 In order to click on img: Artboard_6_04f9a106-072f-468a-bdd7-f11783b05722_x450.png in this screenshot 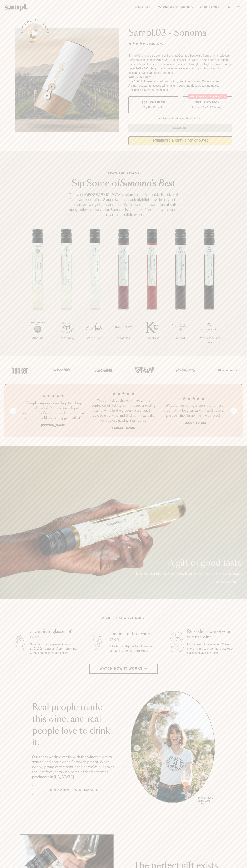, I will do `click(61, 370)`.